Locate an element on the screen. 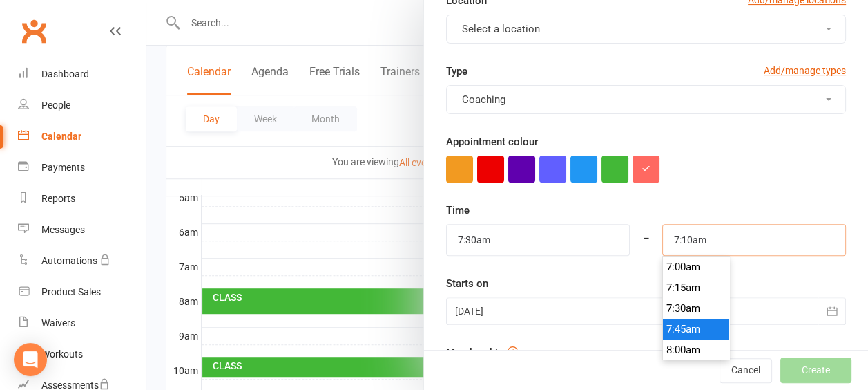  label: Appointment colour is located at coordinates (492, 142).